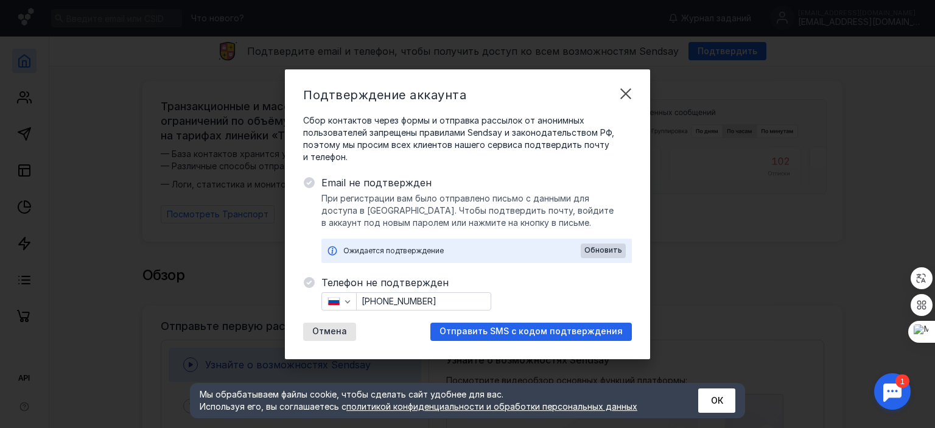  I want to click on button: Обновить, so click(603, 251).